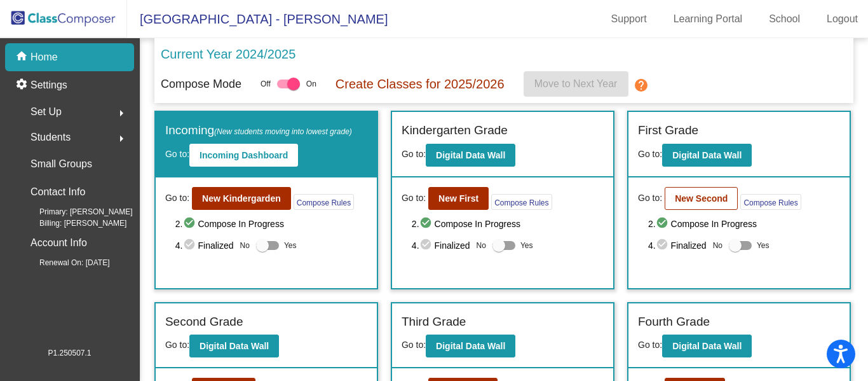  I want to click on label: First Grade, so click(668, 130).